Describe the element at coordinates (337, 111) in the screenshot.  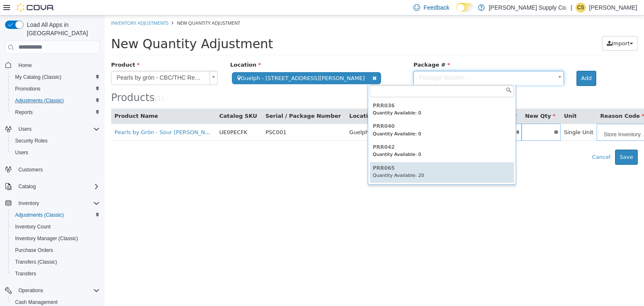
I see `h6: PRR040` at that location.